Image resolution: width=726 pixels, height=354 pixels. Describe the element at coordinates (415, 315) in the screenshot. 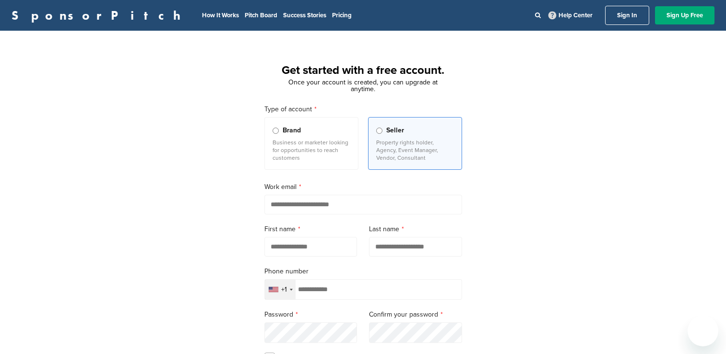

I see `label: Confirm your password` at that location.